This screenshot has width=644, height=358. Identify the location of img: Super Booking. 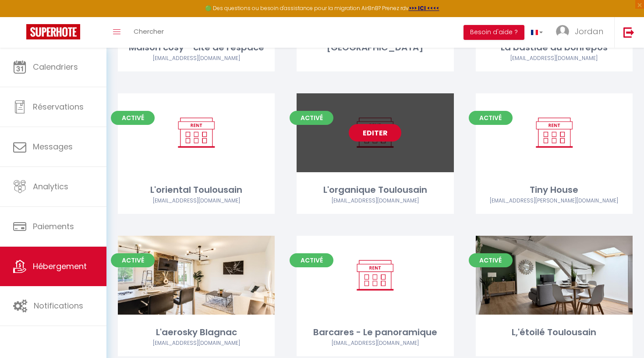
(53, 32).